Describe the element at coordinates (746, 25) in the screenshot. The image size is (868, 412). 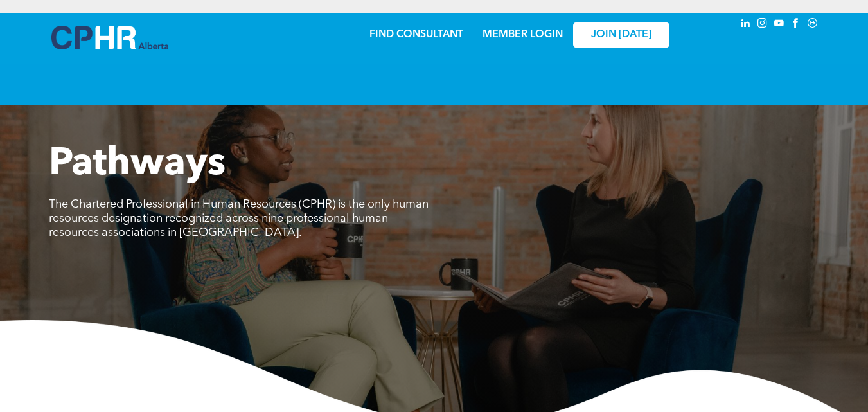
I see `a: linkedin` at that location.